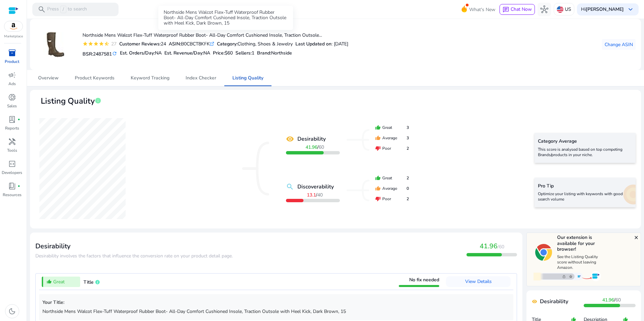 This screenshot has width=644, height=321. Describe the element at coordinates (14, 26) in the screenshot. I see `img: amazon.svg` at that location.